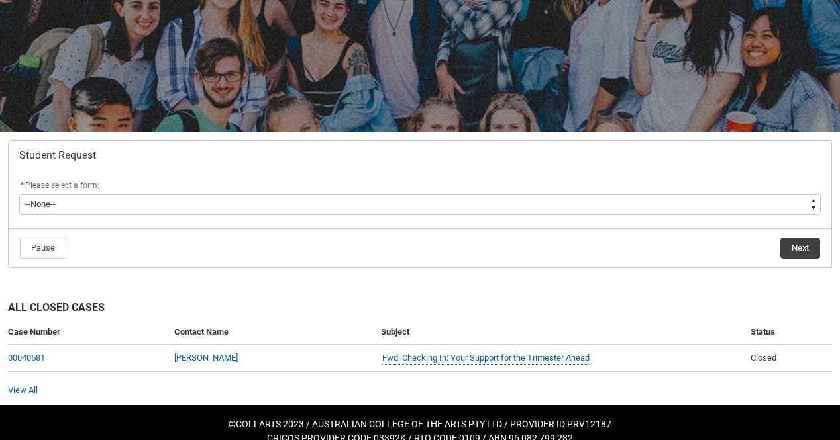  What do you see at coordinates (763, 358) in the screenshot?
I see `span: Closed` at bounding box center [763, 358].